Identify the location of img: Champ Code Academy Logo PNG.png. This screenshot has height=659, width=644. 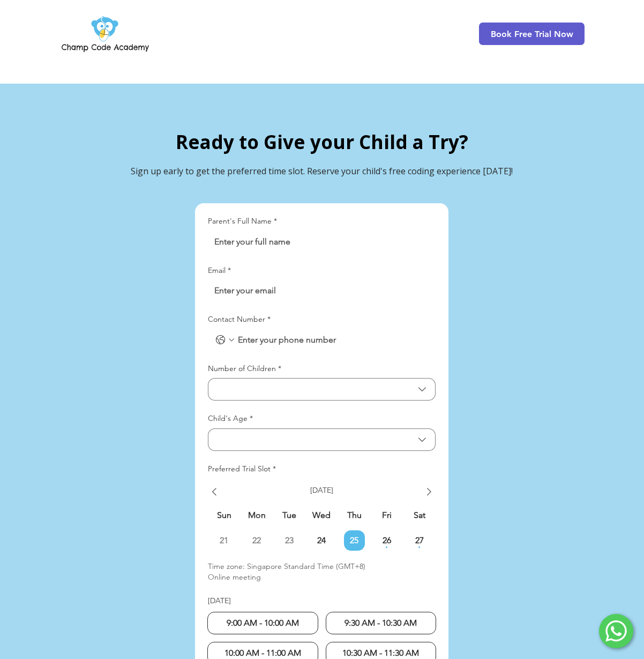
(105, 34).